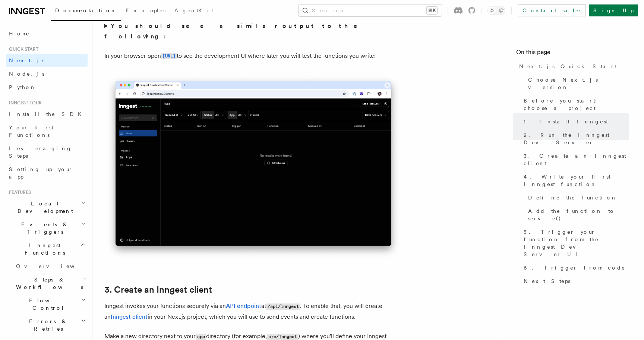 The image size is (644, 340). What do you see at coordinates (575, 180) in the screenshot?
I see `a: 4. Write your first Inngest function` at bounding box center [575, 180].